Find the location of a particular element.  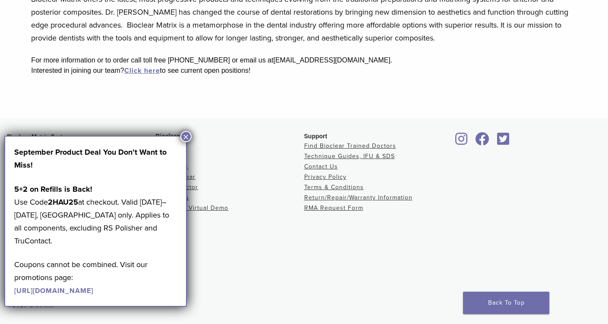

a: Contact Us is located at coordinates (321, 166).